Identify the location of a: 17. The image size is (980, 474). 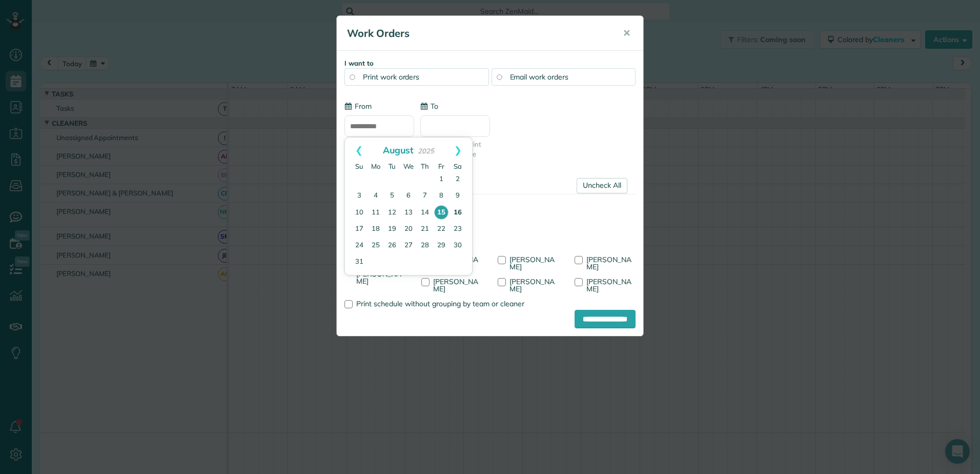
(359, 230).